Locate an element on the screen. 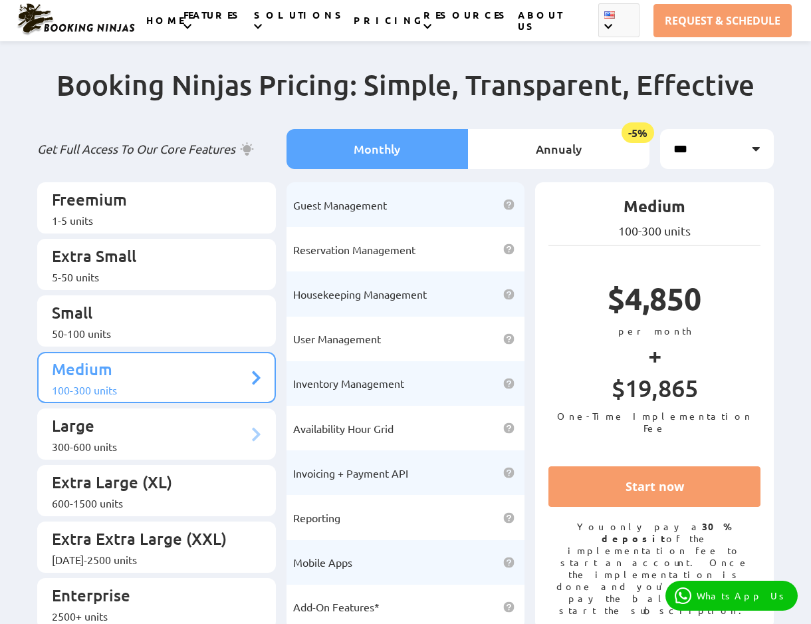 The height and width of the screenshot is (624, 811). p: Extra Large (XL) is located at coordinates (150, 483).